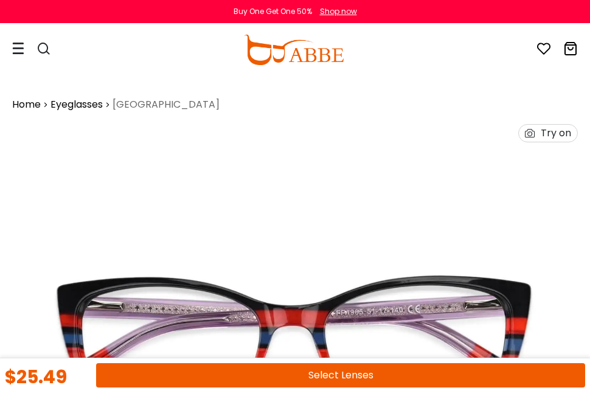 This screenshot has height=396, width=590. What do you see at coordinates (338, 12) in the screenshot?
I see `div: Shop now` at bounding box center [338, 12].